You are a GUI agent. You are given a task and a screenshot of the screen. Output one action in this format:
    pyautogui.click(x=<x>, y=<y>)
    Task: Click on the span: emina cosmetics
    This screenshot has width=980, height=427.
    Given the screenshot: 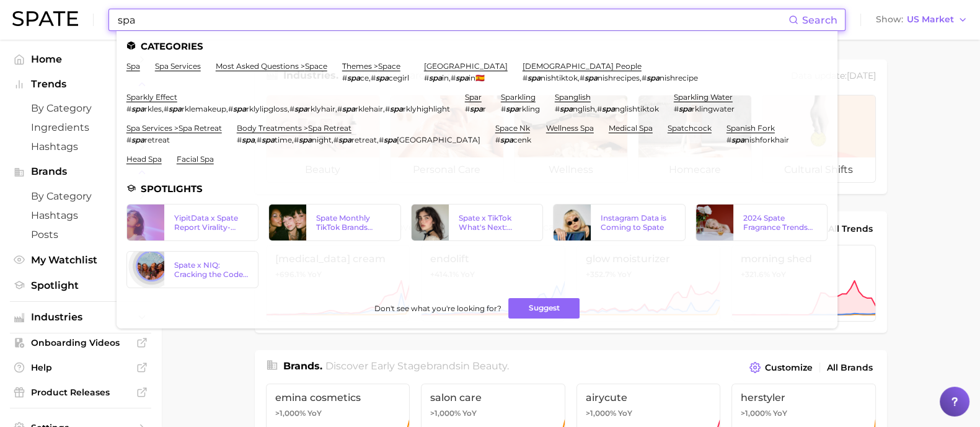 What is the action you would take?
    pyautogui.click(x=338, y=398)
    